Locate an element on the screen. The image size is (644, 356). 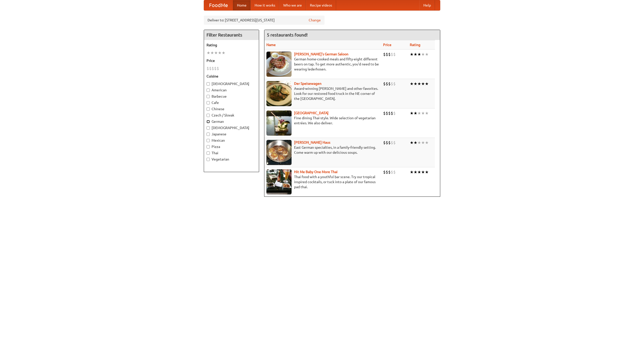
a: Recipe videos is located at coordinates (321, 6).